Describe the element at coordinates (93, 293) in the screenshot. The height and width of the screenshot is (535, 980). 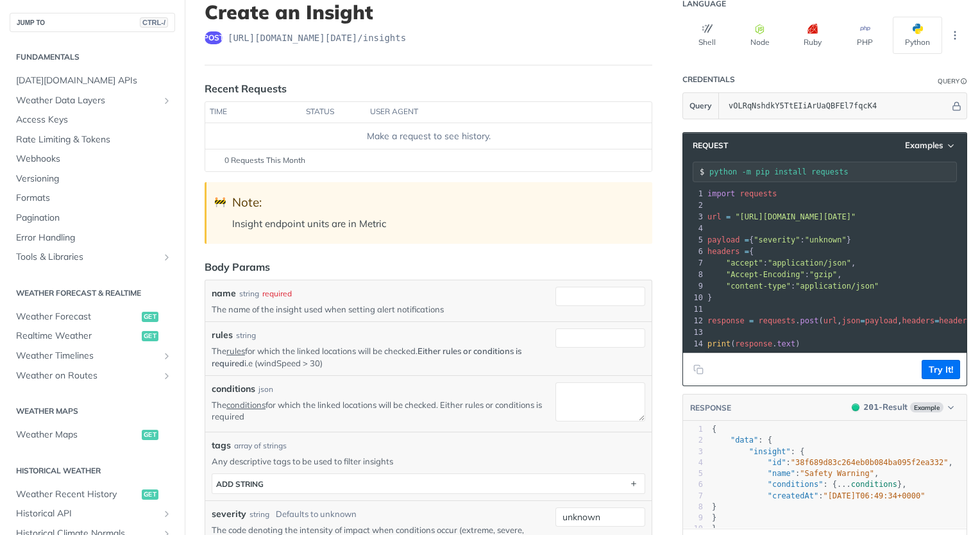
I see `h2: Weather Forecast & realtime` at that location.